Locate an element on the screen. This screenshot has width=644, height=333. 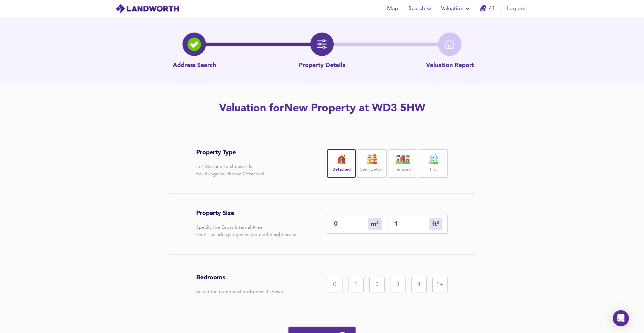
p: Select the number of bedrooms if known is located at coordinates (239, 292).